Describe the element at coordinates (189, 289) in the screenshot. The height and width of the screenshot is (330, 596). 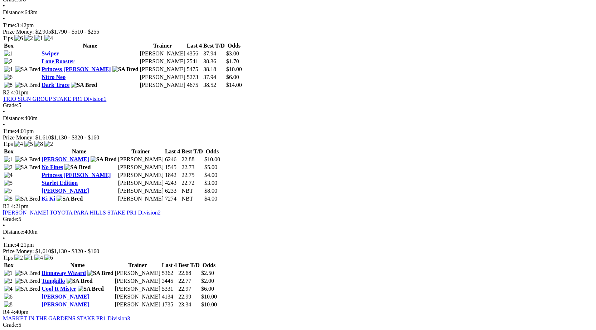
I see `td: 22.97` at that location.